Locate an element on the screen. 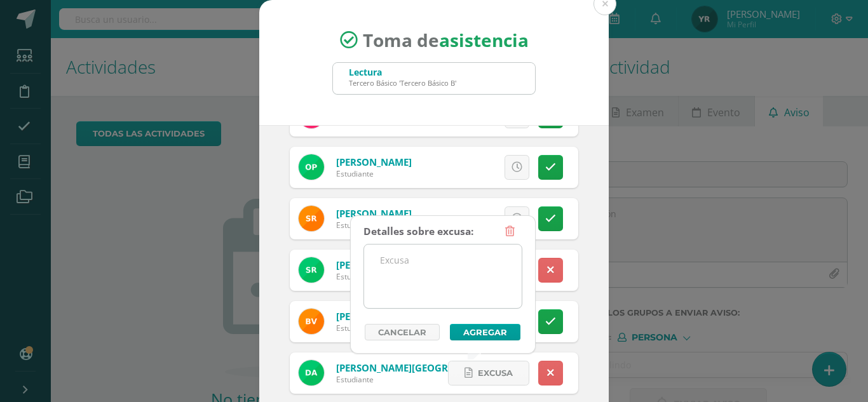 Image resolution: width=868 pixels, height=402 pixels. img: 996e893331bdda9b88a3d5e125a49a02.png is located at coordinates (311, 218).